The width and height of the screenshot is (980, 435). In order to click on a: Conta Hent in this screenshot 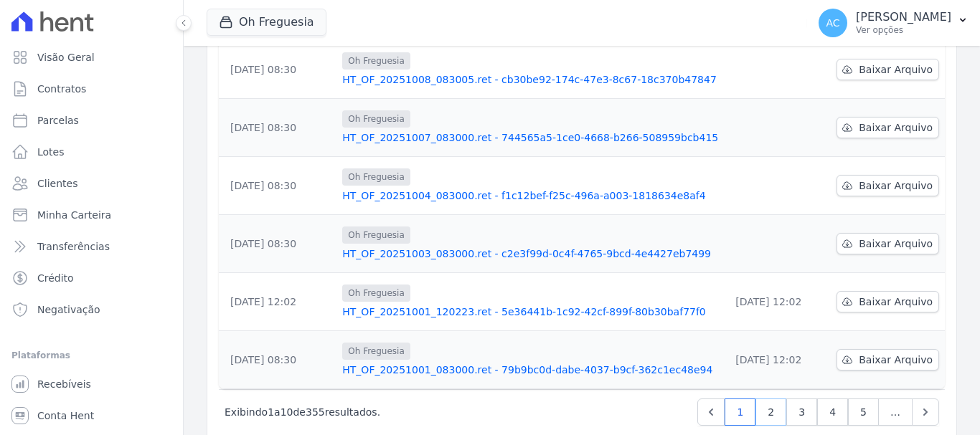, I will do `click(91, 416)`.